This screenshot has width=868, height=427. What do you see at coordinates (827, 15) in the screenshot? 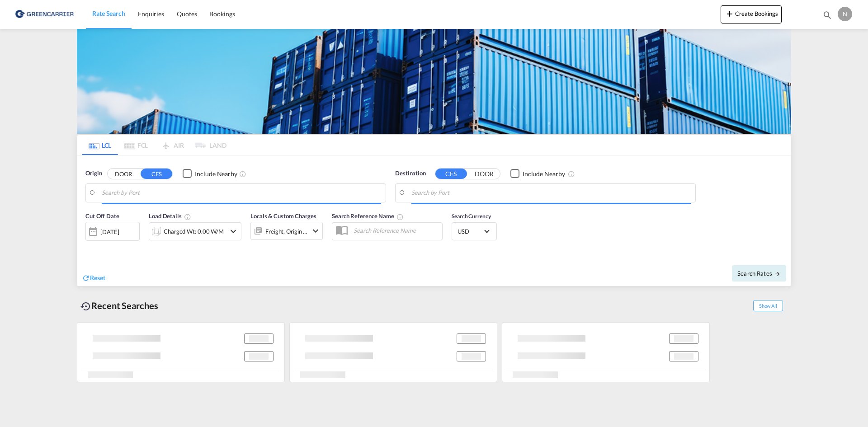
I see `md-icon: icon-magnify` at bounding box center [827, 15].